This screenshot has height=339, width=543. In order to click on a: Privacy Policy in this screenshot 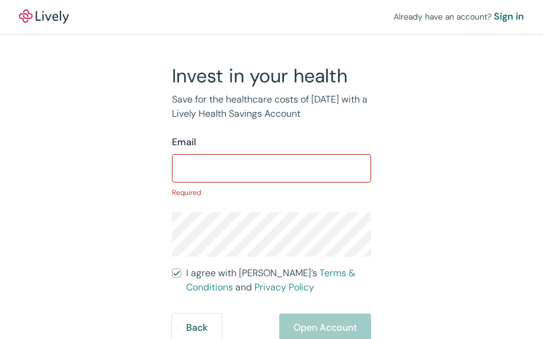, I will do `click(284, 287)`.